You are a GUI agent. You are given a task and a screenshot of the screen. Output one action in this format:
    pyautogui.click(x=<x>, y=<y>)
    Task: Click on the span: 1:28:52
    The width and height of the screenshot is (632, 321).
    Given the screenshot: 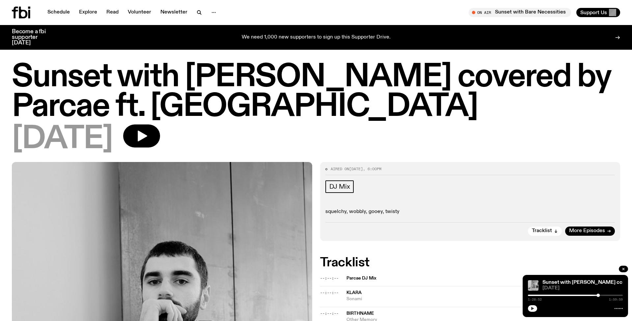 What is the action you would take?
    pyautogui.click(x=535, y=300)
    